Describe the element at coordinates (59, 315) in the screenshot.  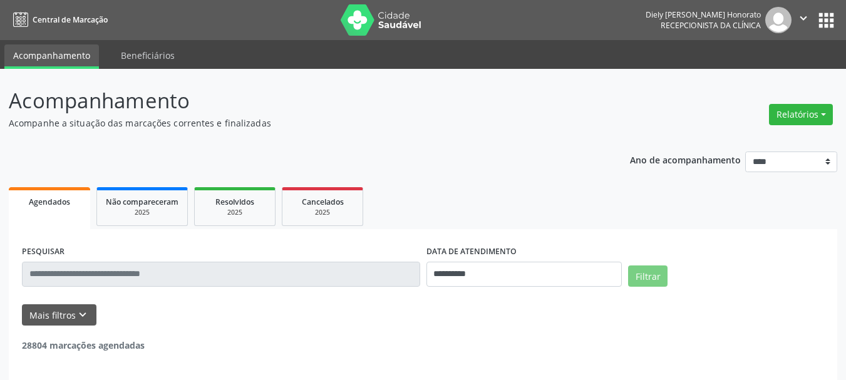
I see `button: Mais filtroskeyboard_arrow_down` at that location.